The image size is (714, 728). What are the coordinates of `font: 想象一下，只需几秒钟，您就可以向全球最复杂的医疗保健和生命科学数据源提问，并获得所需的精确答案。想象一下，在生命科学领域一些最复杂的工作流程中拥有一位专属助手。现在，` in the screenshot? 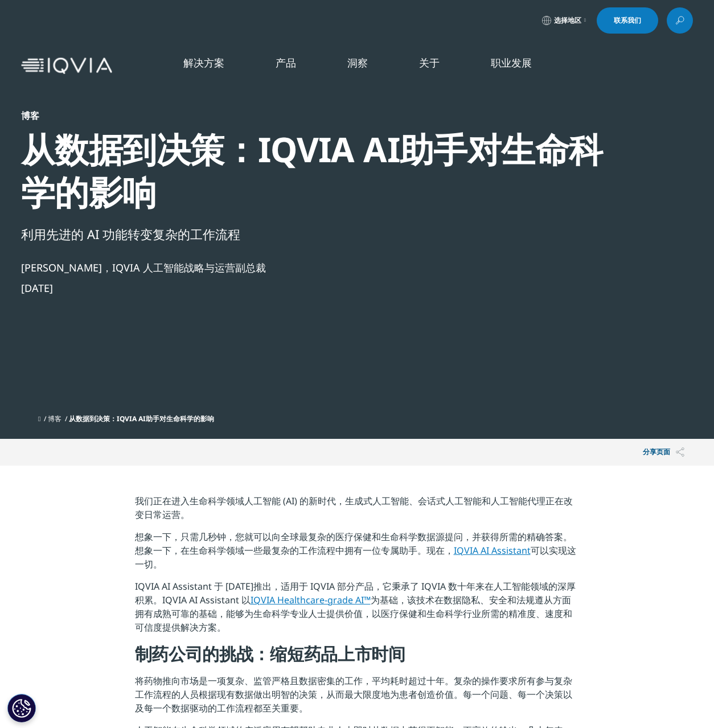 It's located at (353, 544).